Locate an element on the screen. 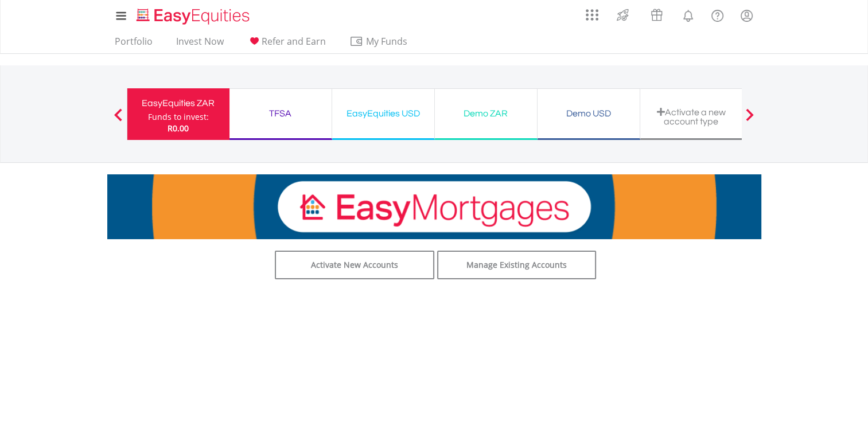 This screenshot has width=868, height=433. a: AppsGrid is located at coordinates (592, 12).